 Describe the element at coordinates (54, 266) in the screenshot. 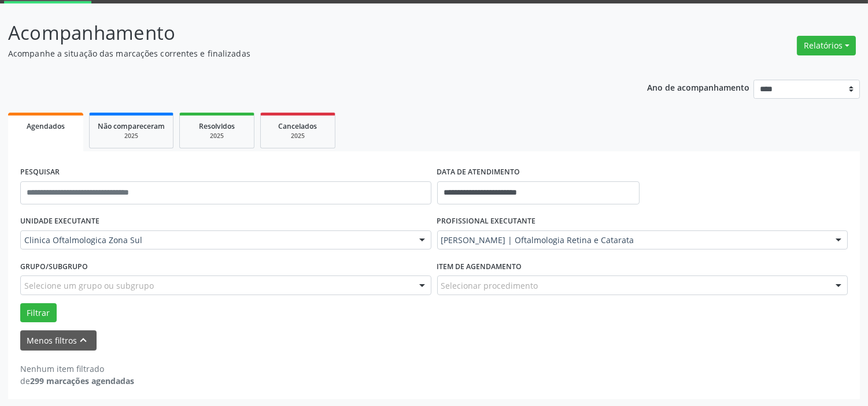

I see `label: Grupo/Subgrupo` at that location.